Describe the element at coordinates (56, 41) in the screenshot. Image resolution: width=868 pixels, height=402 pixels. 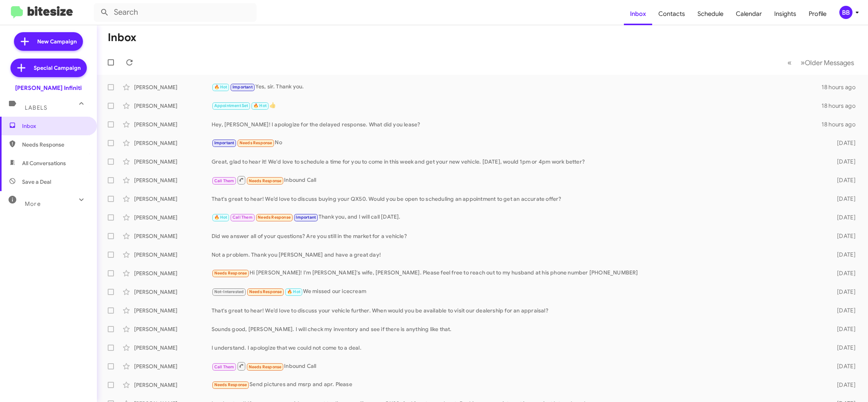
I see `span: New Campaign` at that location.